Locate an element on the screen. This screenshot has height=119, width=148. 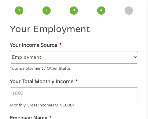
span: 1 is located at coordinates (19, 10).